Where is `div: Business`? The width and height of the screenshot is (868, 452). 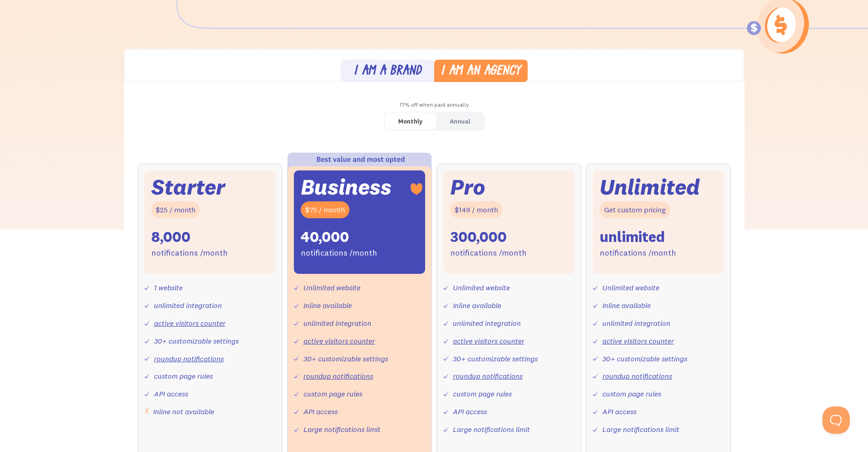 div: Business is located at coordinates (346, 187).